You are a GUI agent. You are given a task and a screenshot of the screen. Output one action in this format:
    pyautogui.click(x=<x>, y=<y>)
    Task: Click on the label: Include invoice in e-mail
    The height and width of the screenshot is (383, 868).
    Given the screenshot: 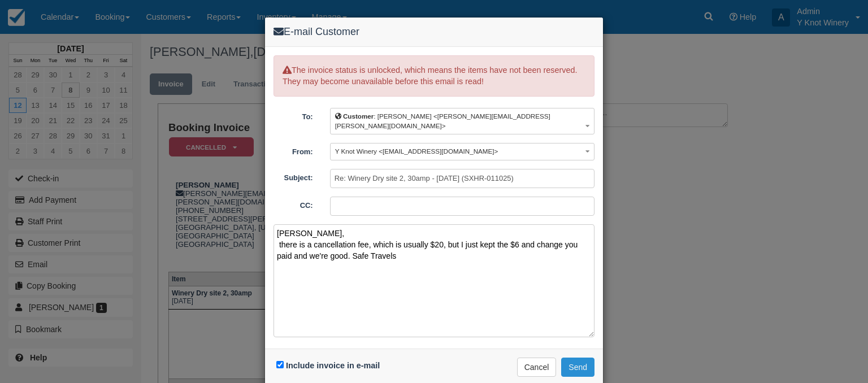 What is the action you would take?
    pyautogui.click(x=333, y=366)
    